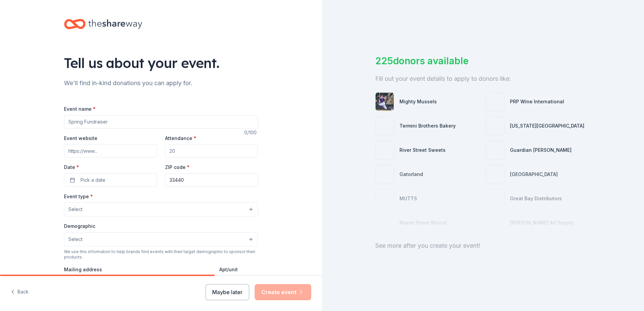 This screenshot has height=311, width=644. What do you see at coordinates (495, 150) in the screenshot?
I see `img: photo for Guardian Angel Device` at bounding box center [495, 150].